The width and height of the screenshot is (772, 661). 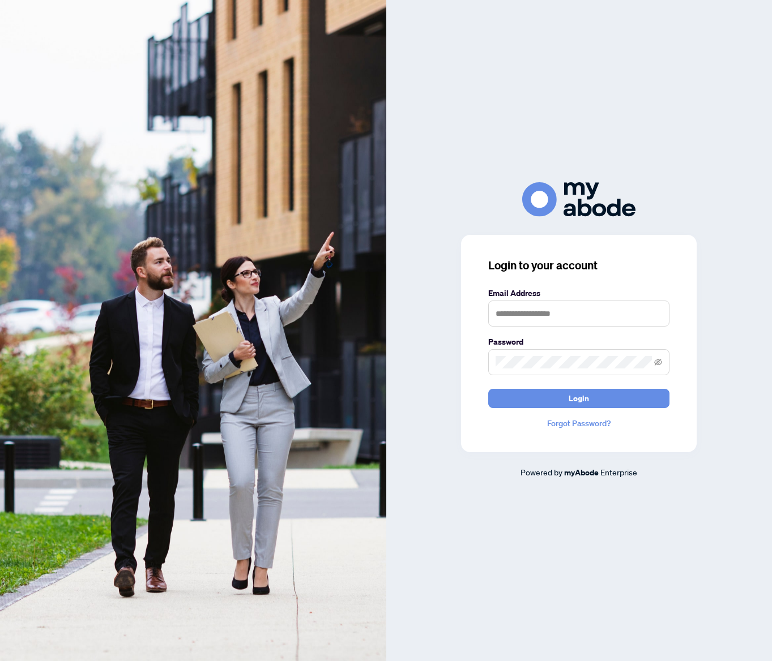 I want to click on label: Password, so click(x=579, y=342).